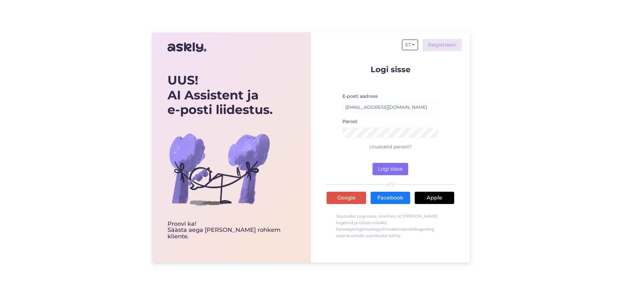 The width and height of the screenshot is (622, 295). Describe the element at coordinates (390, 147) in the screenshot. I see `a: Unustasid parooli?` at that location.